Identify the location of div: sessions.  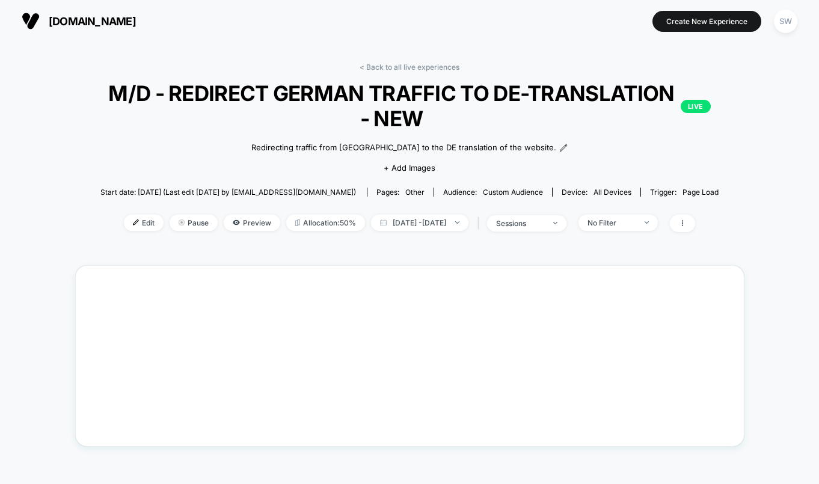
(520, 223).